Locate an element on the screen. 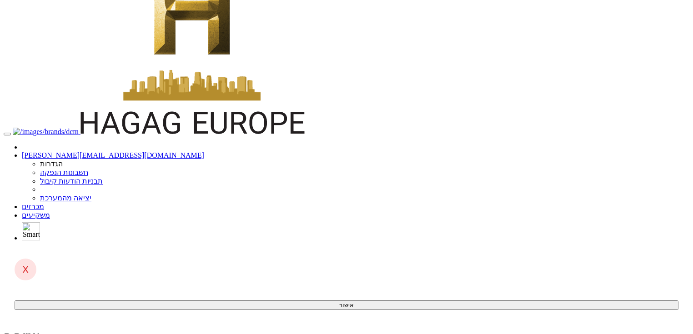 The height and width of the screenshot is (334, 693). img: /images/brands/dcm is located at coordinates (45, 132).